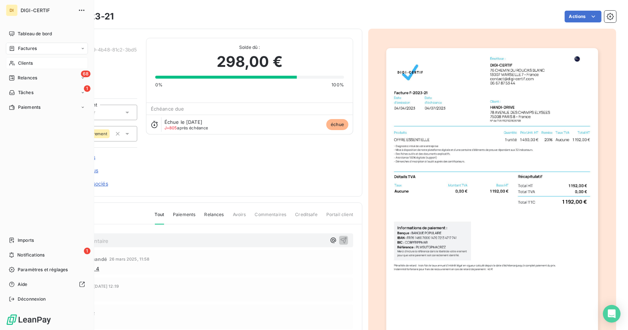  What do you see at coordinates (26, 93) in the screenshot?
I see `span: Tâches` at bounding box center [26, 93].